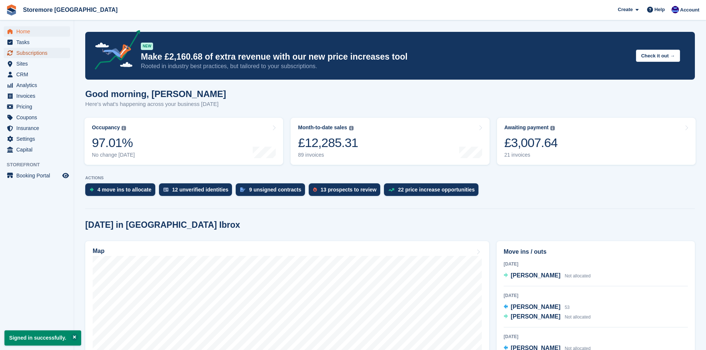 This screenshot has height=350, width=706. What do you see at coordinates (690, 10) in the screenshot?
I see `span: Account` at bounding box center [690, 10].